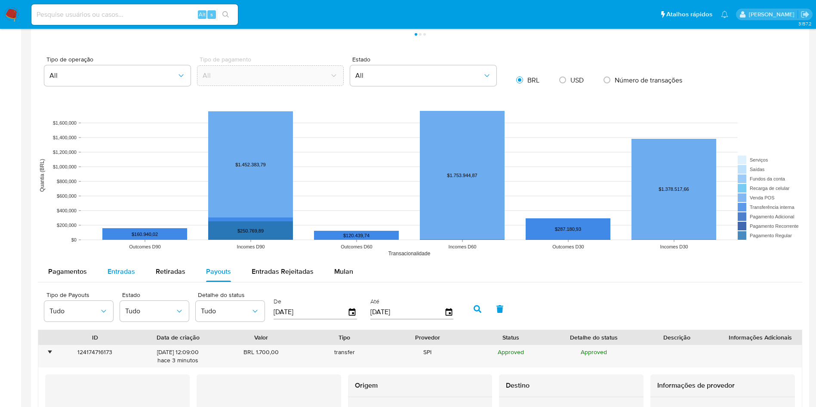 The width and height of the screenshot is (816, 407). Describe the element at coordinates (689, 14) in the screenshot. I see `span: Atalhos rápidos` at that location.